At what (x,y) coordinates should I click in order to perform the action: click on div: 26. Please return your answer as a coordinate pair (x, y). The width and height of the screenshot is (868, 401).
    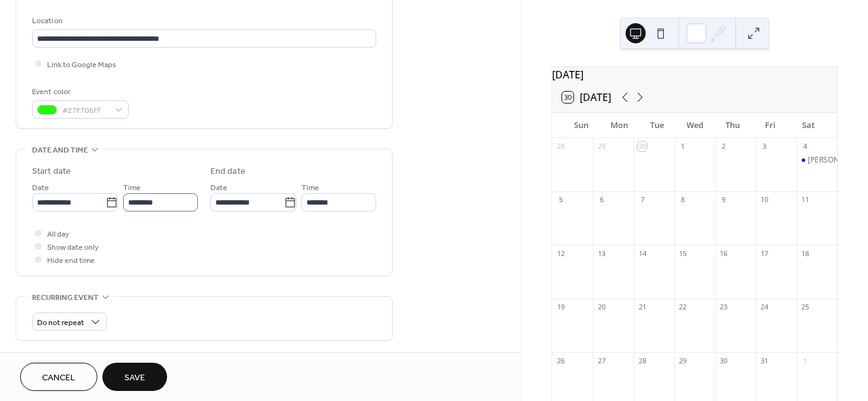
    Looking at the image, I should click on (560, 360).